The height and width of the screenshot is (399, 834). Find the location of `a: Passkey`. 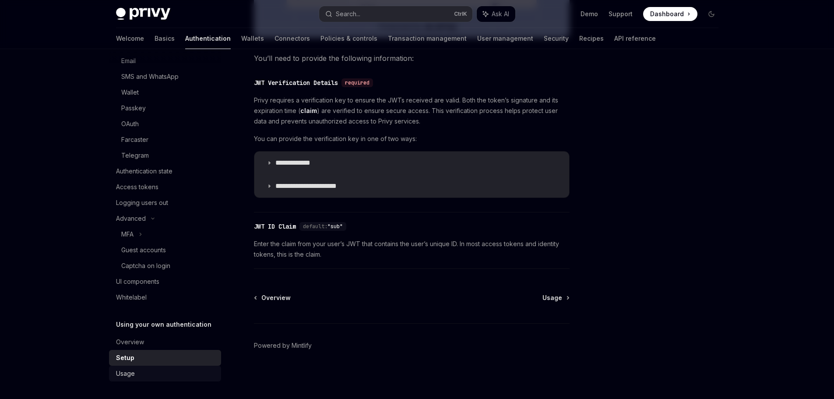

a: Passkey is located at coordinates (165, 108).